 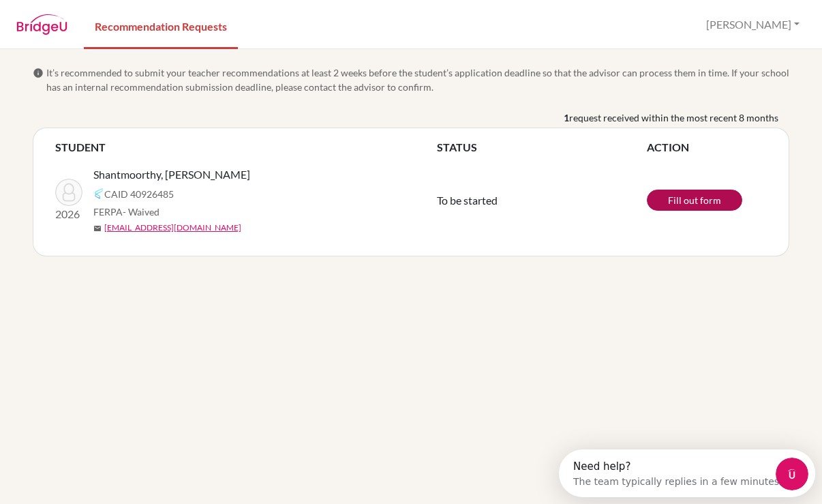 What do you see at coordinates (41, 24) in the screenshot?
I see `img: BridgeU logo` at bounding box center [41, 24].